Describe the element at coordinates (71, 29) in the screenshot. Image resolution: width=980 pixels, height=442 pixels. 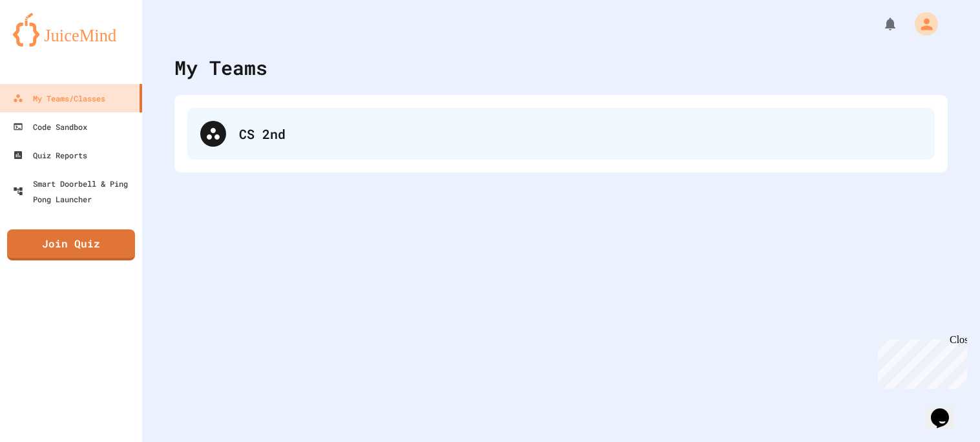
I see `img: logo-orange.svg` at that location.